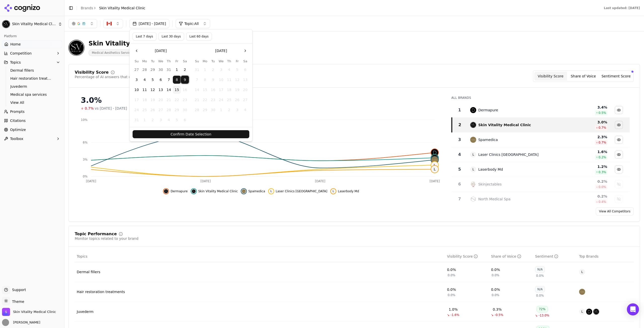 Image resolution: width=644 pixels, height=328 pixels. What do you see at coordinates (32, 62) in the screenshot?
I see `button: Topics` at bounding box center [32, 62].